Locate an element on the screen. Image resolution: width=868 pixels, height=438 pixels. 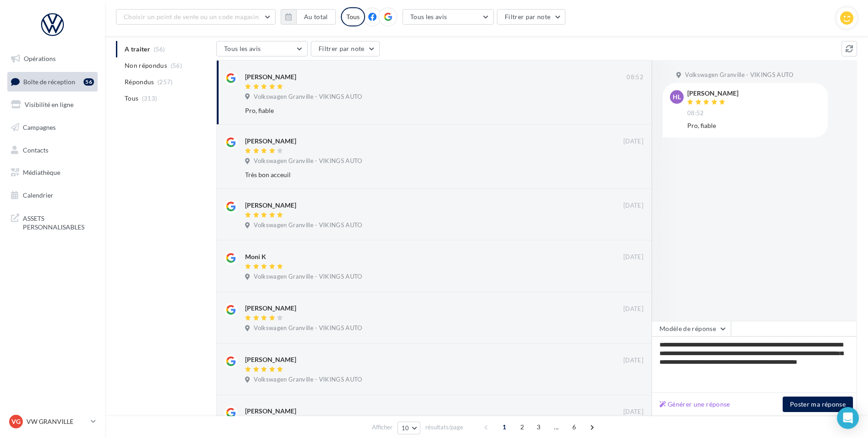
span: (56) is located at coordinates (176, 66).